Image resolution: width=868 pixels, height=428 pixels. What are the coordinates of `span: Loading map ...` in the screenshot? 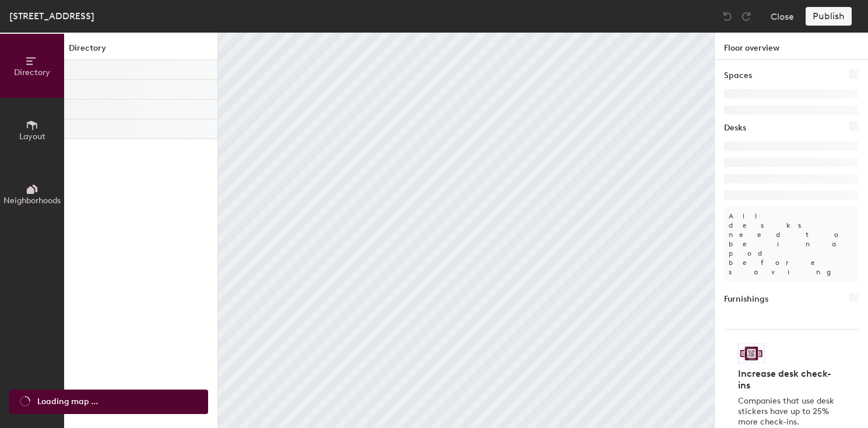 It's located at (67, 402).